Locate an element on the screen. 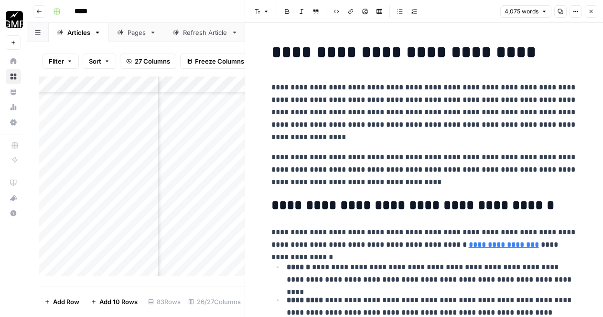 This screenshot has width=603, height=317. button: Filter is located at coordinates (61, 61).